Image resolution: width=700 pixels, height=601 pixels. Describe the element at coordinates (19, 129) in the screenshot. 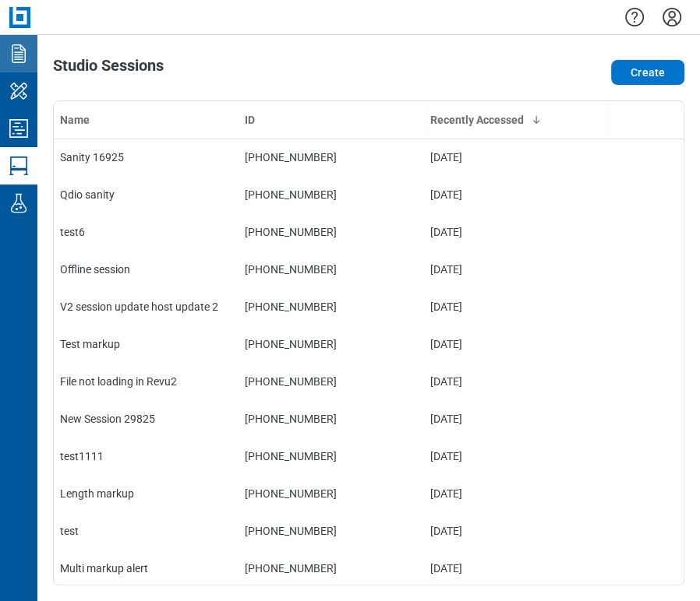

I see `svg: Studio Projects` at that location.